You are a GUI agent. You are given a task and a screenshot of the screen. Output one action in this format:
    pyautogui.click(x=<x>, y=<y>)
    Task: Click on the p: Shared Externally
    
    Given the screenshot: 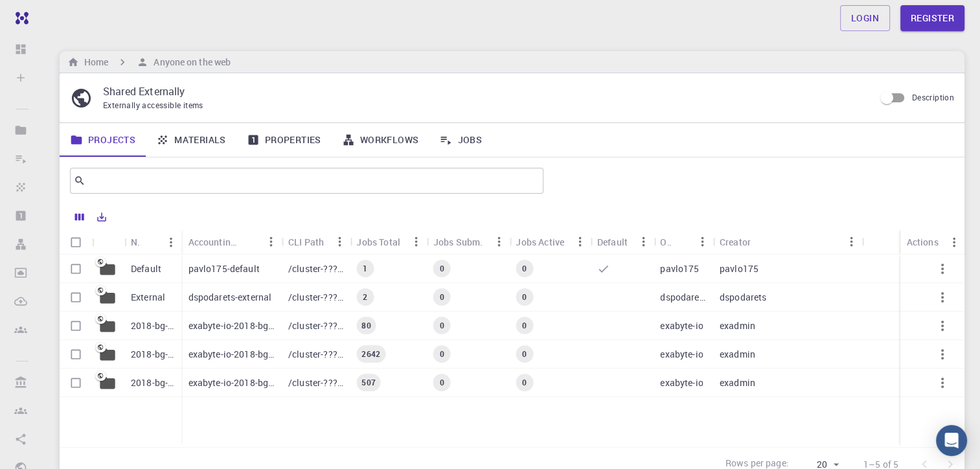 What is the action you would take?
    pyautogui.click(x=483, y=92)
    